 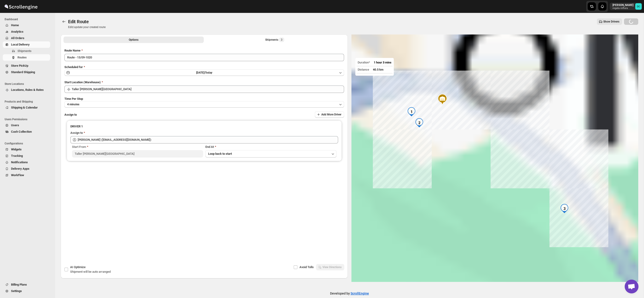 What do you see at coordinates (281, 40) in the screenshot?
I see `span: 3` at bounding box center [281, 40].